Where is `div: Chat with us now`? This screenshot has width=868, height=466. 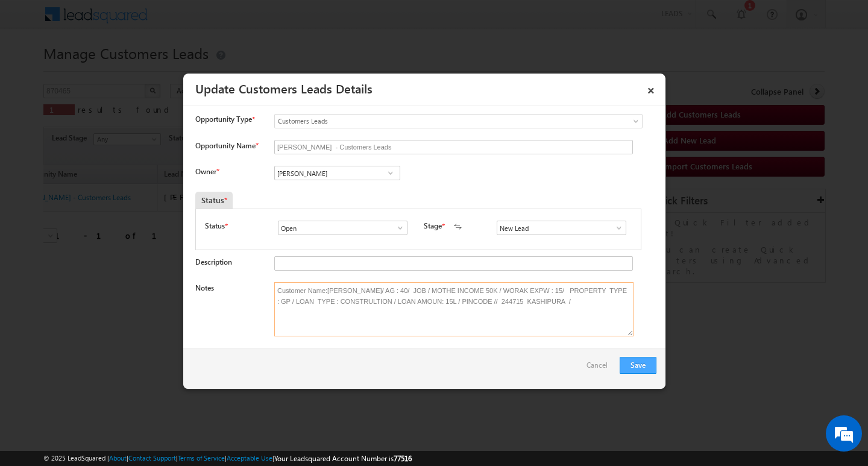 div: Chat with us now is located at coordinates (133, 71).